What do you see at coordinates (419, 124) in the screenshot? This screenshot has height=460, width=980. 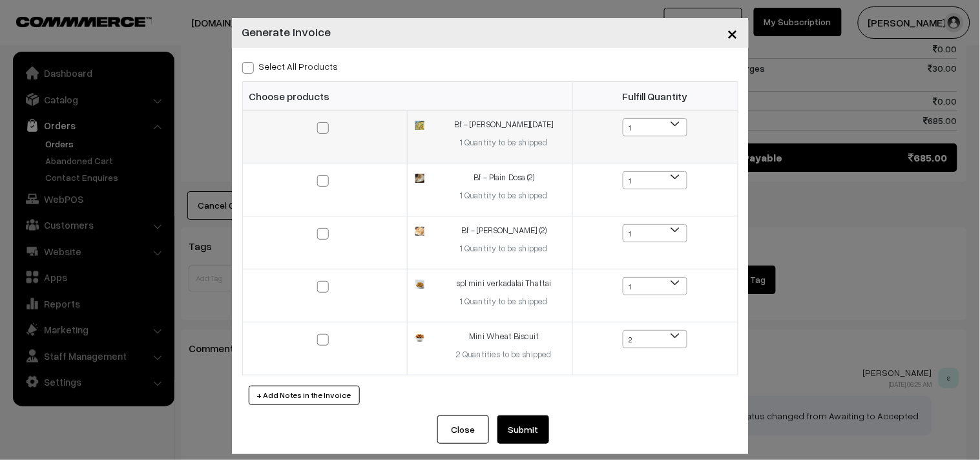 I see `img: 17439290386980Pongal.jpg` at bounding box center [419, 124].